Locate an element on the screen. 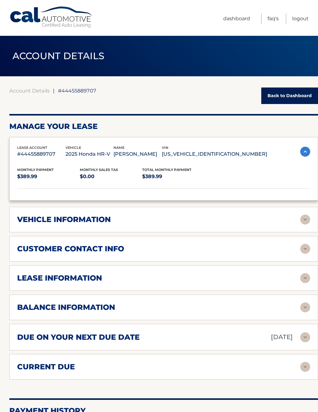 Image resolution: width=318 pixels, height=412 pixels. a: Cal Automotive is located at coordinates (51, 17).